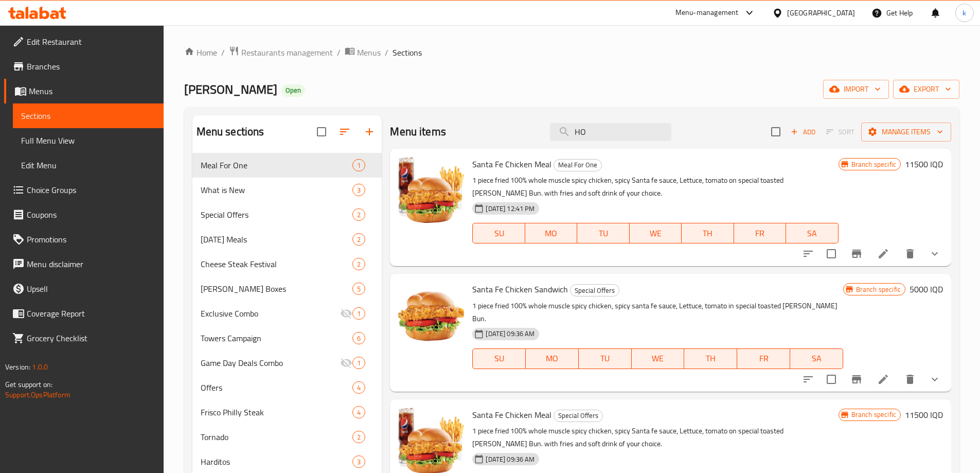 This screenshot has height=473, width=980. I want to click on a: Sections, so click(88, 116).